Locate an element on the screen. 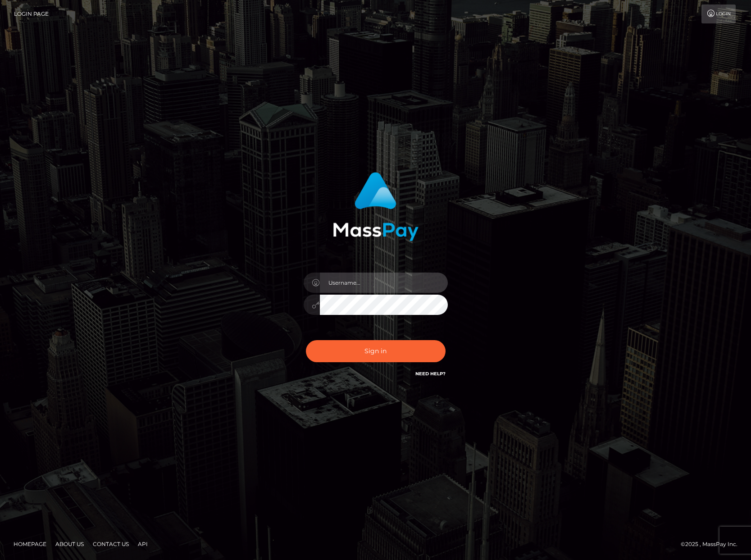 Image resolution: width=751 pixels, height=560 pixels. div: © 2025 , MassPay Inc. is located at coordinates (713, 544).